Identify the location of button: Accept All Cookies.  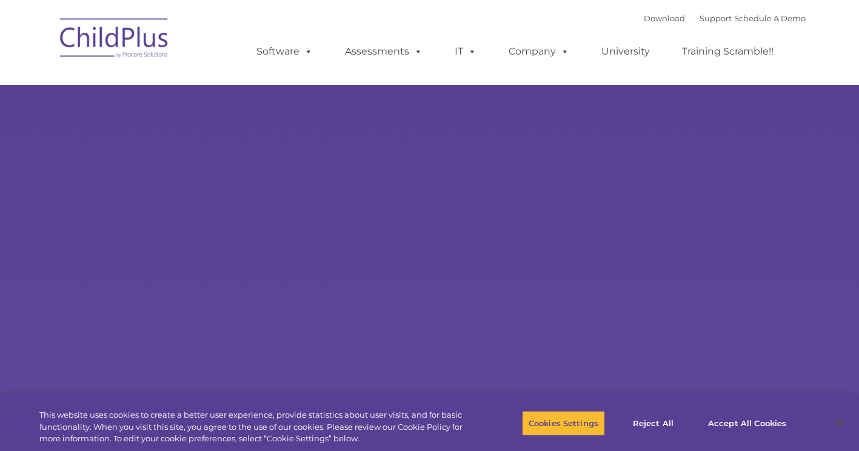
(747, 423).